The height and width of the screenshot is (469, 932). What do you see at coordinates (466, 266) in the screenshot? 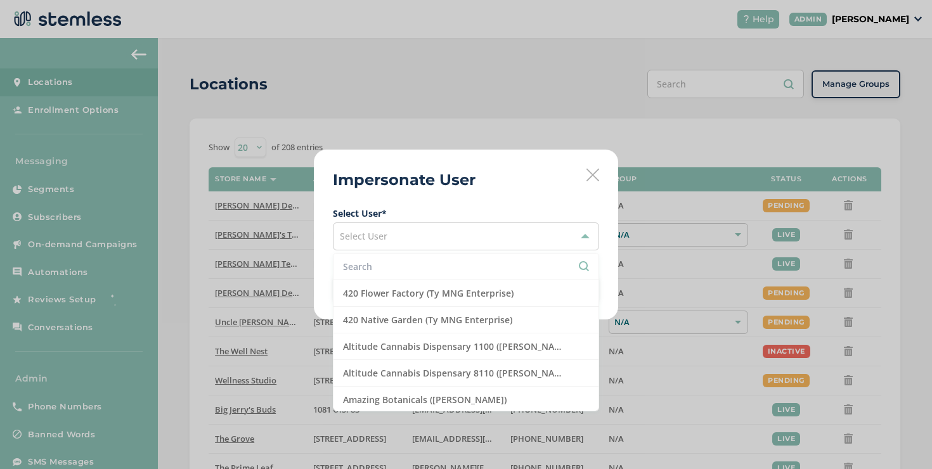
I see `input: Search` at bounding box center [466, 266].